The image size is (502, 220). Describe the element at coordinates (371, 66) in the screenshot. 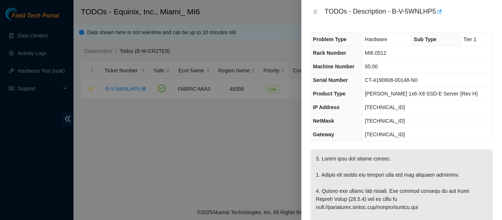

I see `span: 05:00` at that location.